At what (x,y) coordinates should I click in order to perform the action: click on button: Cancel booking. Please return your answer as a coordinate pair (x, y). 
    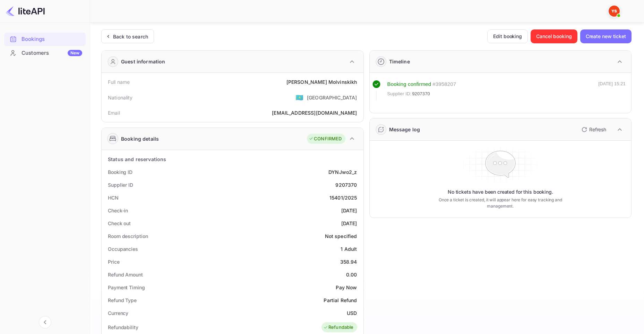
    Looking at the image, I should click on (554, 36).